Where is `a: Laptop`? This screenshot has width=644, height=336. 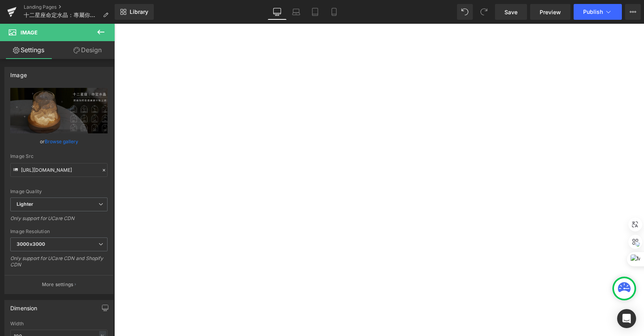 a: Laptop is located at coordinates (296, 12).